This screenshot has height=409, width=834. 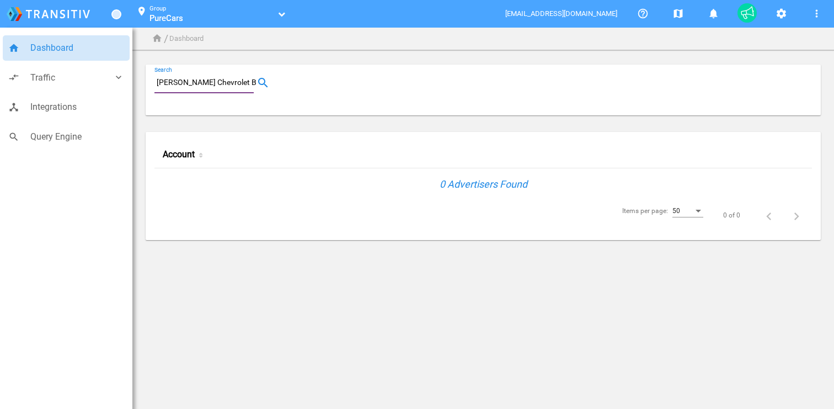 I want to click on i: compare_arrows, so click(x=14, y=77).